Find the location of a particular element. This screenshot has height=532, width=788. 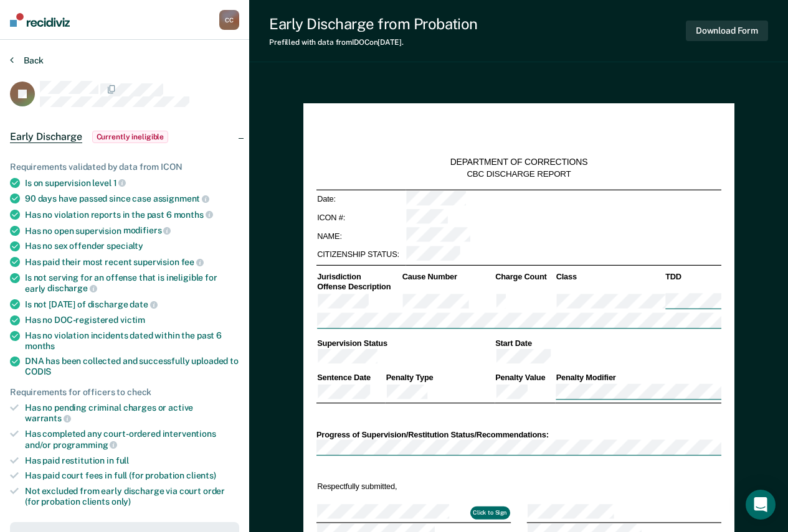

td: ICON #: is located at coordinates (360, 218).